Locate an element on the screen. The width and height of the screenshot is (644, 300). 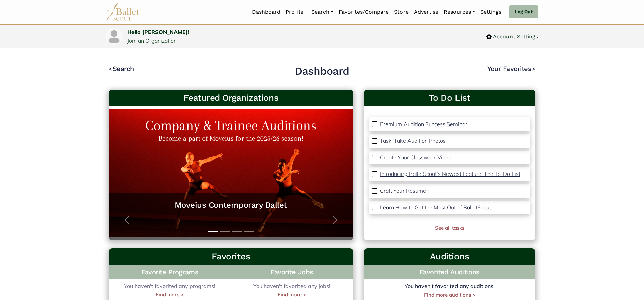
a: To Do List is located at coordinates (449, 98).